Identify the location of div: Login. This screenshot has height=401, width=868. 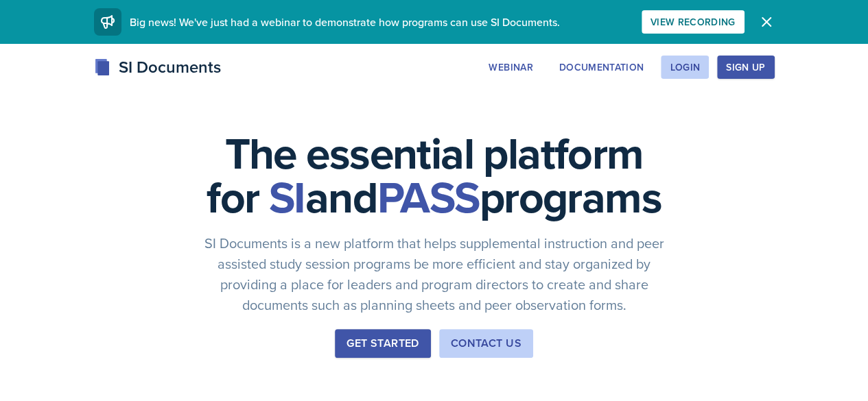
(685, 67).